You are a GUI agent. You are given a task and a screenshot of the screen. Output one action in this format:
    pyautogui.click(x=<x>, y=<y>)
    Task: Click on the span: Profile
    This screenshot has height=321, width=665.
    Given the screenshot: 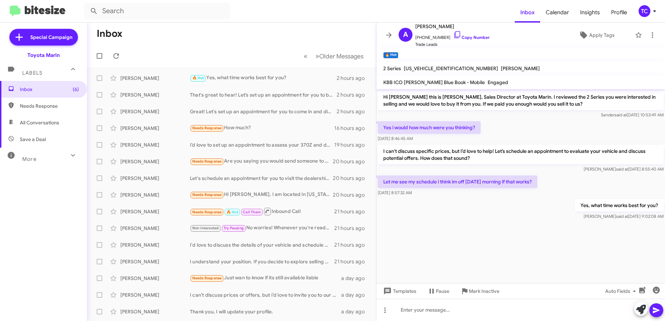 What is the action you would take?
    pyautogui.click(x=619, y=13)
    